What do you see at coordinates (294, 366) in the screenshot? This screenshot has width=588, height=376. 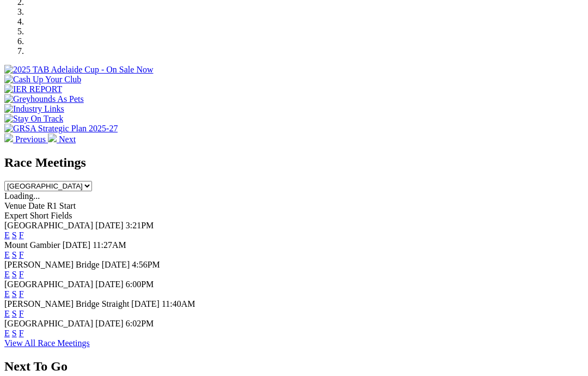 I see `h2: Next To Go` at bounding box center [294, 366].